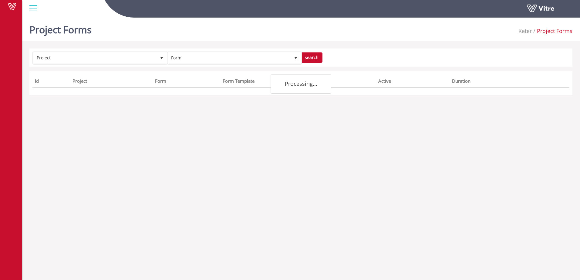 This screenshot has height=280, width=580. Describe the element at coordinates (301, 84) in the screenshot. I see `div: Processing...` at that location.